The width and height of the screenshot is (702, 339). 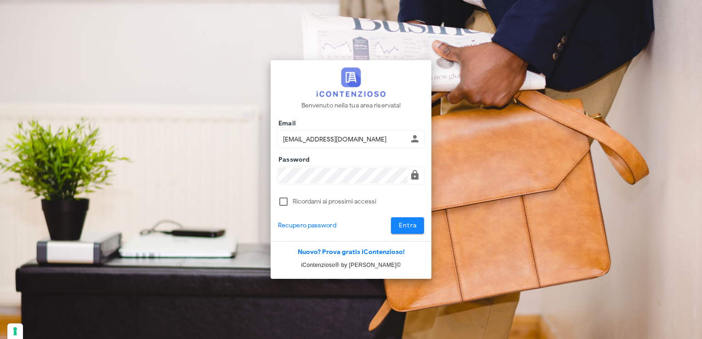 I want to click on span: Entra, so click(x=408, y=225).